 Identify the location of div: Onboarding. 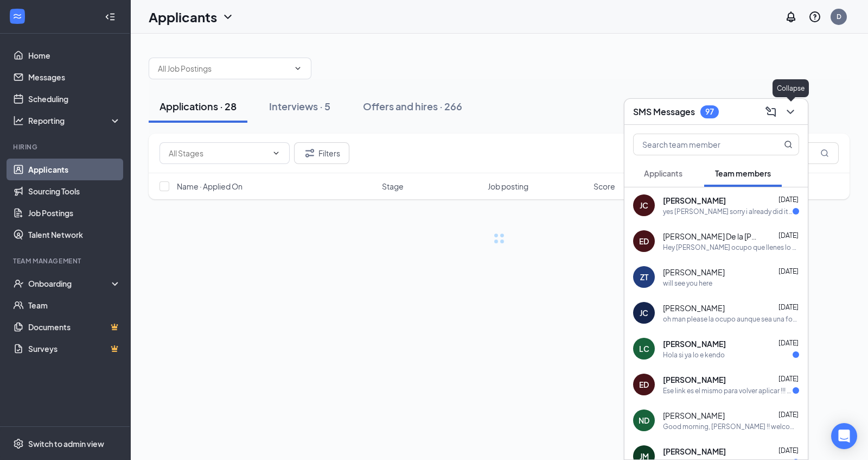
(70, 283).